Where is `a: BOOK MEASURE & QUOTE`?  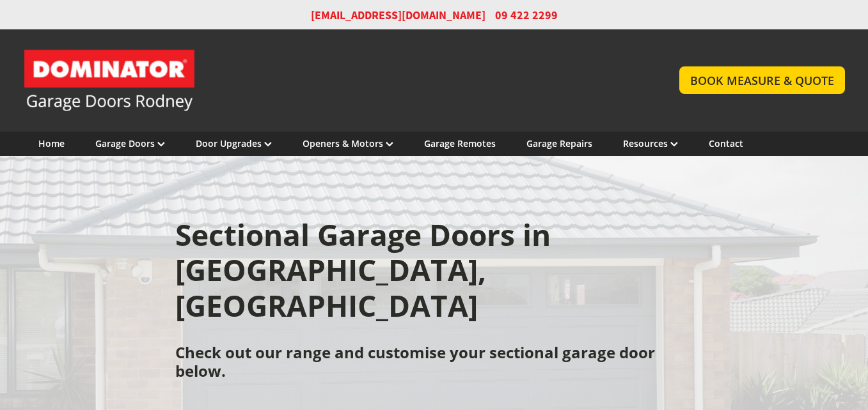
a: BOOK MEASURE & QUOTE is located at coordinates (761, 80).